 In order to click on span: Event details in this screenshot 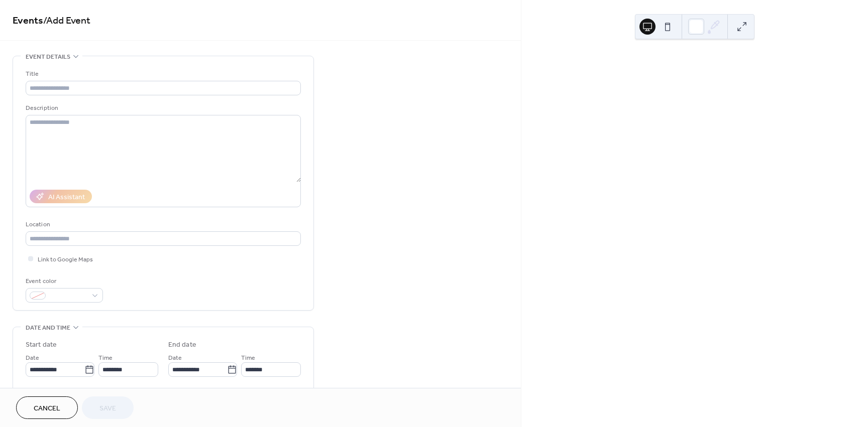, I will do `click(48, 56)`.